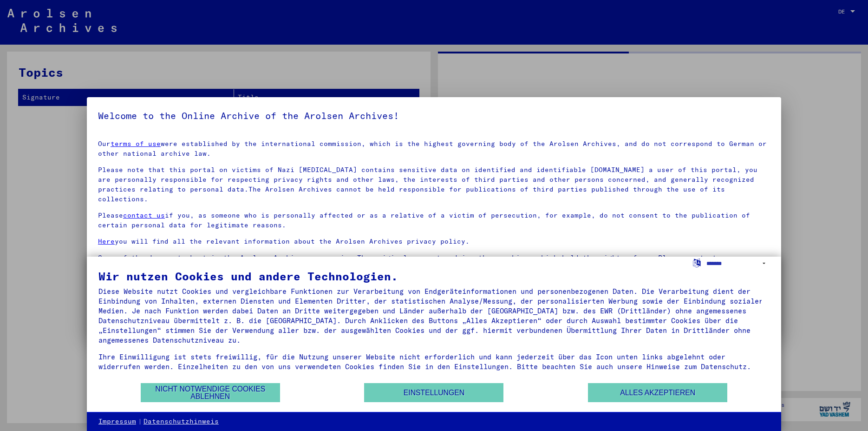 The height and width of the screenshot is (431, 868). I want to click on div: Wir nutzen Cookies und andere Technologien., so click(434, 276).